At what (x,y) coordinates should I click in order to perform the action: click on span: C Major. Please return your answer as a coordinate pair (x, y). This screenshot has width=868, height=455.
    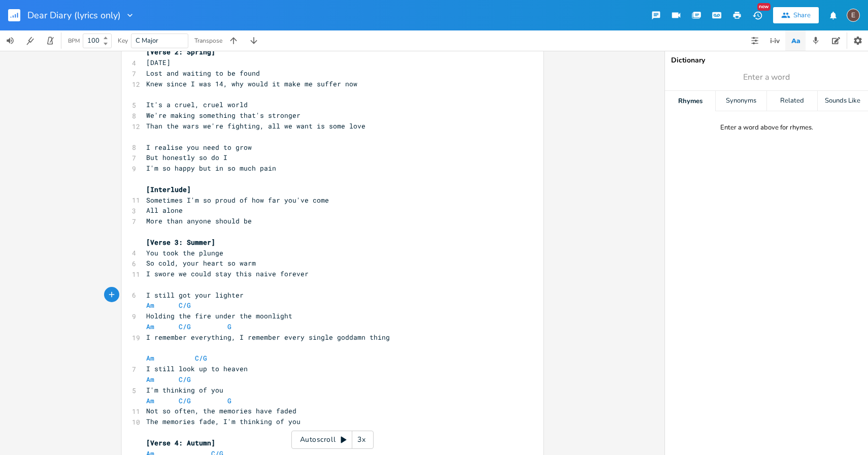
    Looking at the image, I should click on (147, 41).